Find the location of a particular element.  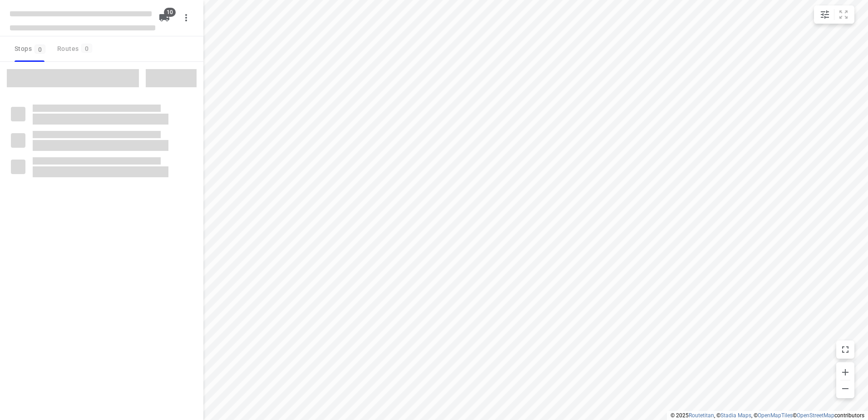

button: Map settings is located at coordinates (825, 15).